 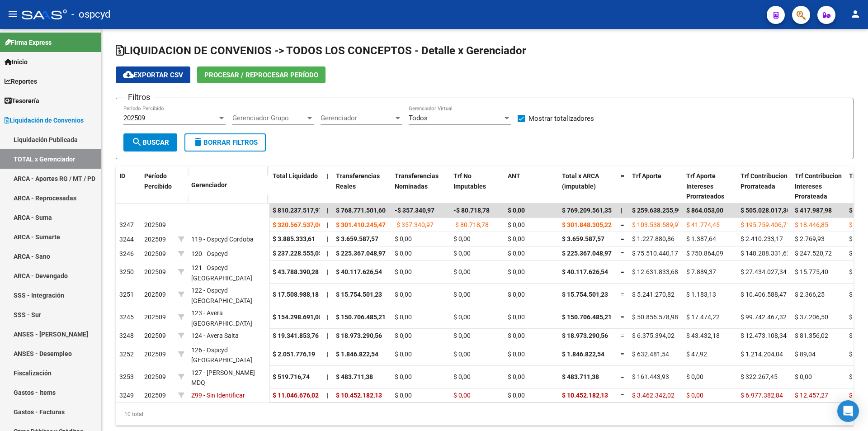 What do you see at coordinates (657, 210) in the screenshot?
I see `span: $ 259.638.255,99` at bounding box center [657, 210].